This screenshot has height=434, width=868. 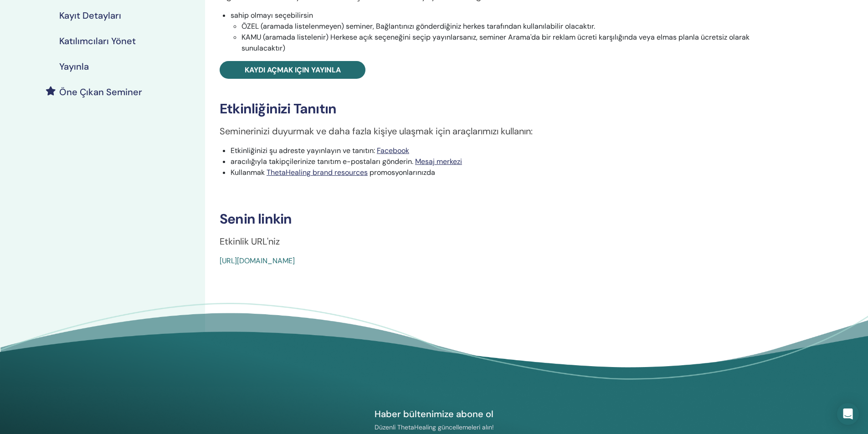 What do you see at coordinates (434, 414) in the screenshot?
I see `h4: Haber bültenimize abone ol` at bounding box center [434, 414].